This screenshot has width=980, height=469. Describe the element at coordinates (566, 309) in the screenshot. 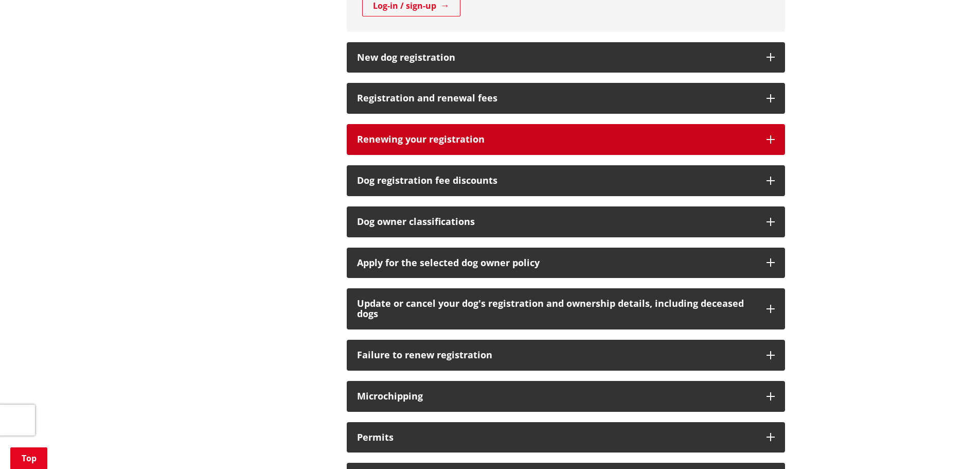

I see `button: Update or cancel your dog's registration and ownership details, including deceased dogs` at that location.